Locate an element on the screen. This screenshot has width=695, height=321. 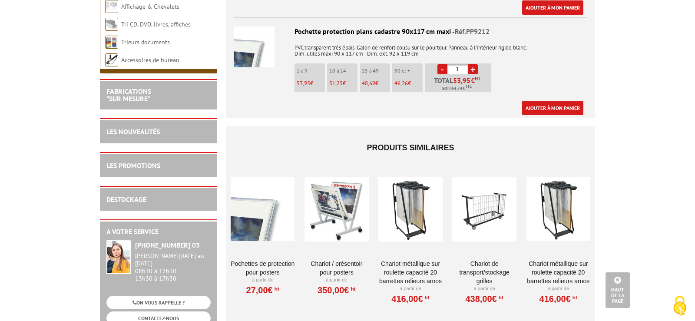
a: FABRICATIONS"Sur Mesure" is located at coordinates (129, 95).